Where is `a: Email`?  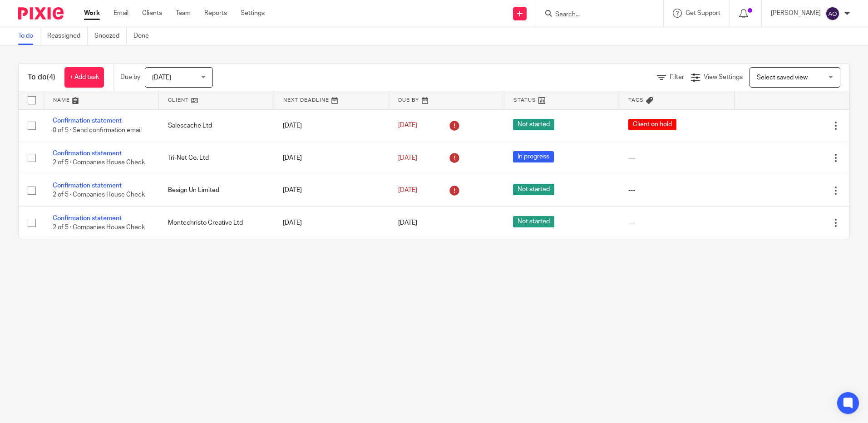 a: Email is located at coordinates (120, 13).